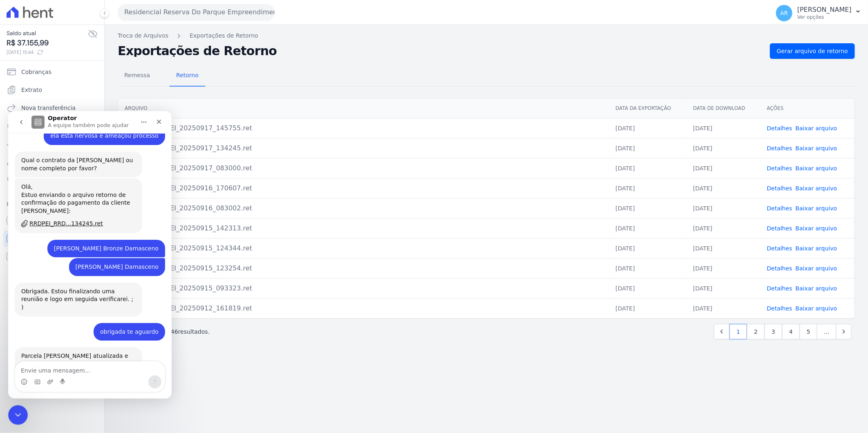 The height and width of the screenshot is (433, 868). Describe the element at coordinates (364, 108) in the screenshot. I see `th: Arquivo` at that location.